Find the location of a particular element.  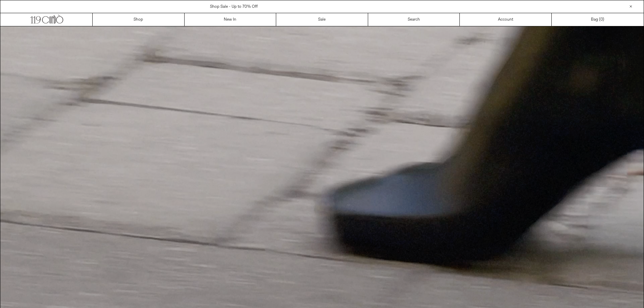

span: Shop Sale - Up to 70% Off is located at coordinates (234, 7).